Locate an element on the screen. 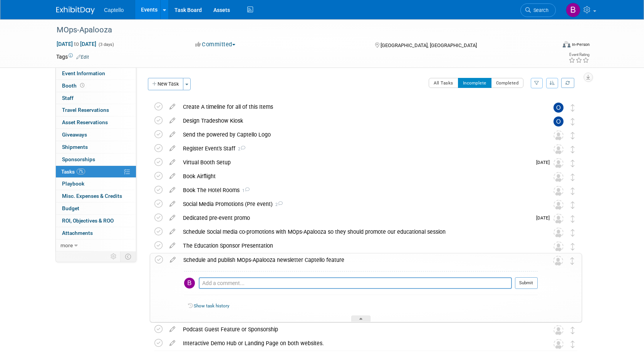 The height and width of the screenshot is (361, 644). span: Event Information is located at coordinates (83, 73).